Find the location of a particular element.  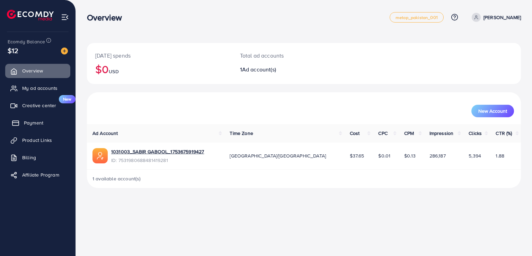

span: Ad account(s) is located at coordinates (259, 69).